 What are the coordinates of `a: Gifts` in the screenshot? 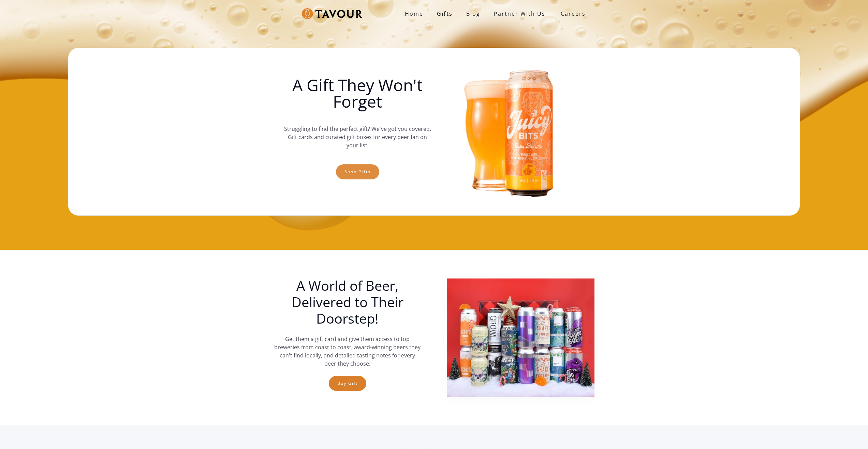 It's located at (445, 14).